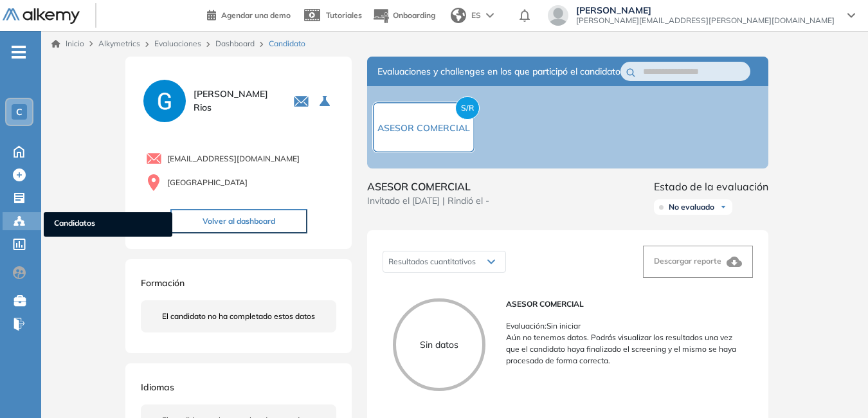 The width and height of the screenshot is (868, 418). Describe the element at coordinates (467, 108) in the screenshot. I see `span: S/R` at that location.